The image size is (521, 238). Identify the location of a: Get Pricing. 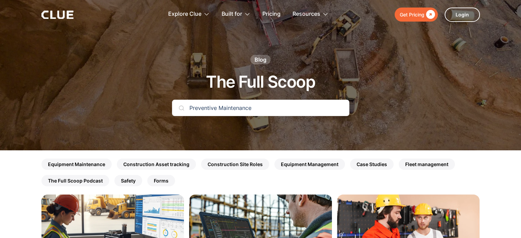
(416, 14).